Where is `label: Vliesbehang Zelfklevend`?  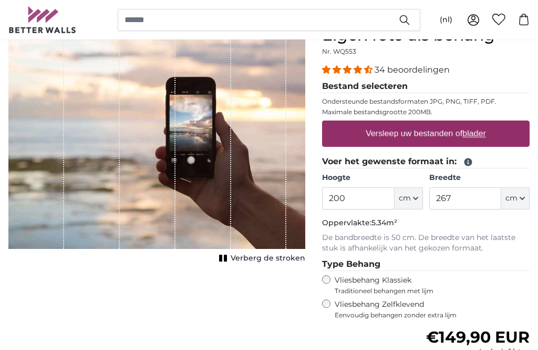 label: Vliesbehang Zelfklevend is located at coordinates (432, 310).